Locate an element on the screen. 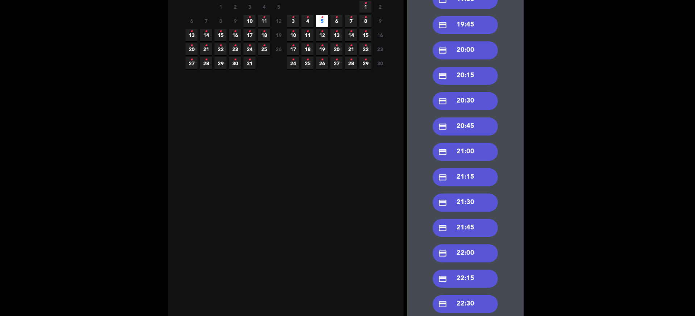  div: 20:30 is located at coordinates (465, 101).